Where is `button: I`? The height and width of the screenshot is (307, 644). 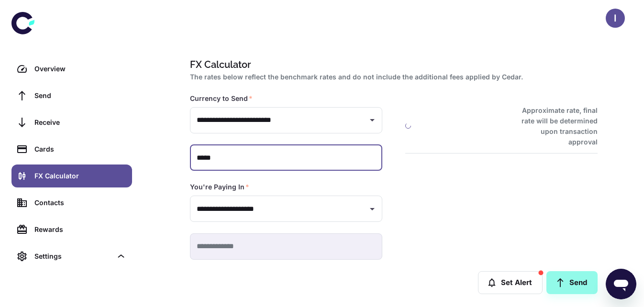
button: I is located at coordinates (615, 18).